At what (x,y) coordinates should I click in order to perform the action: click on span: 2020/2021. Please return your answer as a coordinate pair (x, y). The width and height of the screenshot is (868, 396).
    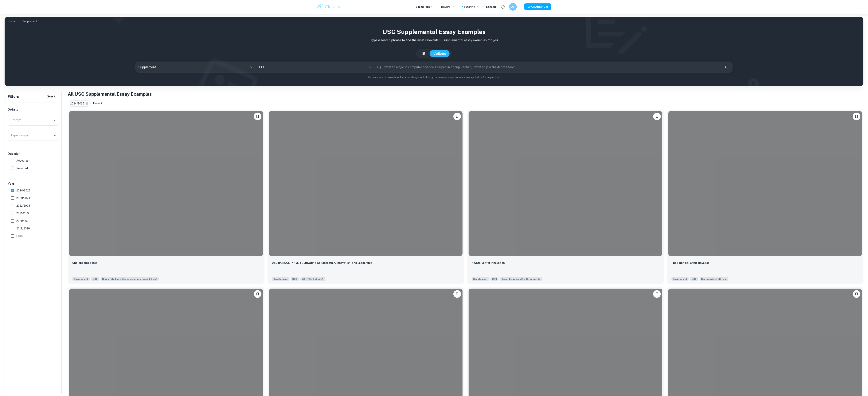
    Looking at the image, I should click on (23, 221).